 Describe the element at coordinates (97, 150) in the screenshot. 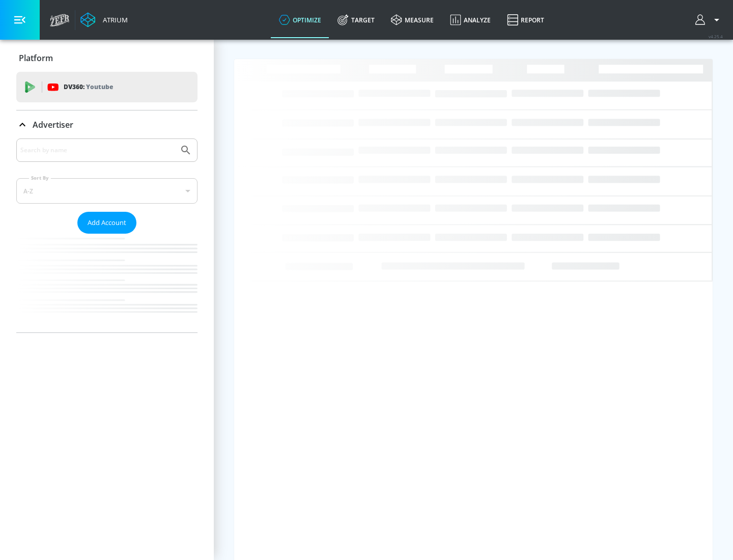

I see `input: Search by name` at that location.